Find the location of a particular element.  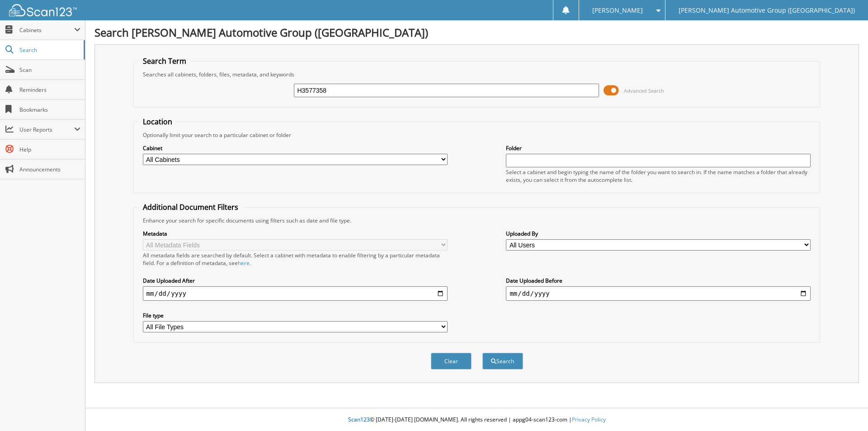

label: Metadata is located at coordinates (295, 234).